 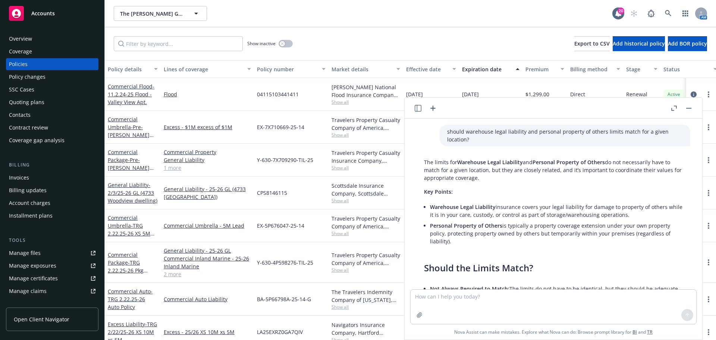 What do you see at coordinates (22, 89) in the screenshot?
I see `div: SSC Cases` at bounding box center [22, 89].